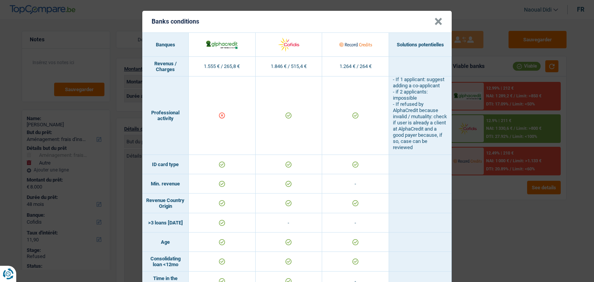  Describe the element at coordinates (438, 22) in the screenshot. I see `button: Close` at that location.